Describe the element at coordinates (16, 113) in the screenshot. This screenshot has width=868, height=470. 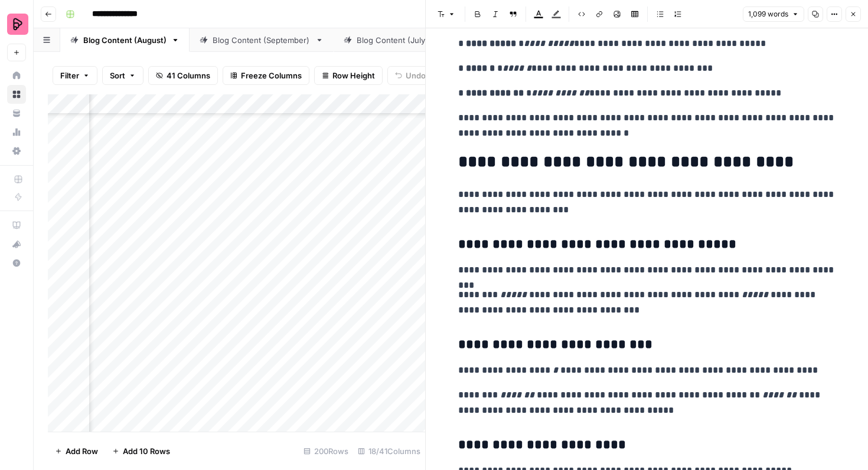
I see `a: Your Data` at that location.